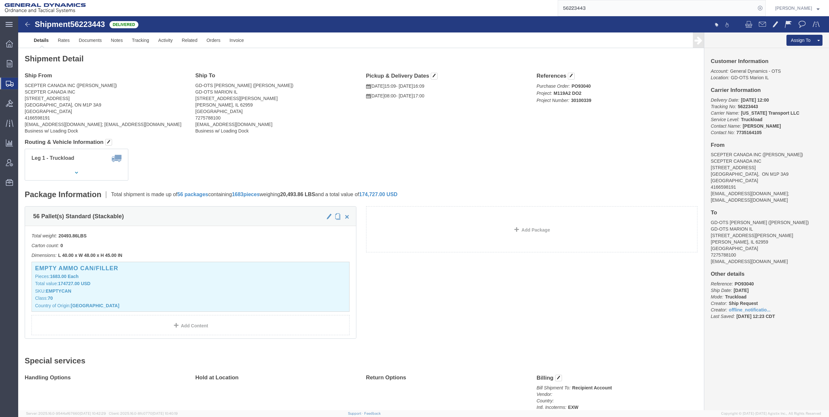  Describe the element at coordinates (356, 413) in the screenshot. I see `a: Support` at that location.